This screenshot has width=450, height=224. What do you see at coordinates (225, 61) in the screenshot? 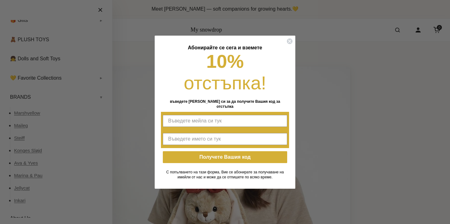
I see `span: 10%` at bounding box center [225, 61].